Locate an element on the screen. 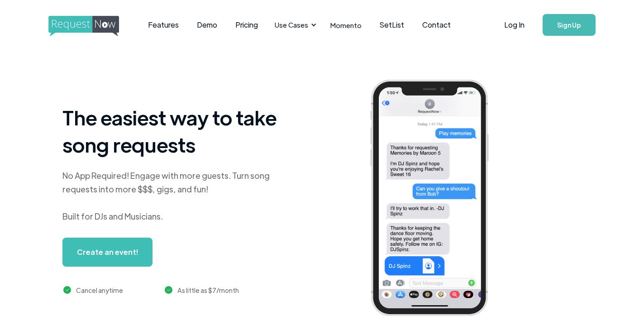 This screenshot has width=644, height=335. a: Sign Up is located at coordinates (569, 25).